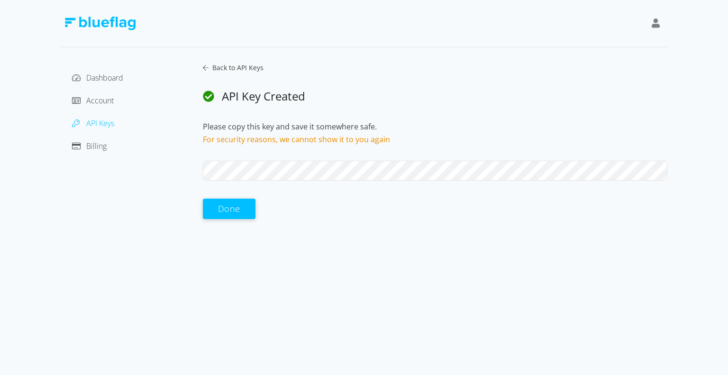 Image resolution: width=728 pixels, height=375 pixels. Describe the element at coordinates (229, 209) in the screenshot. I see `button: Done` at that location.